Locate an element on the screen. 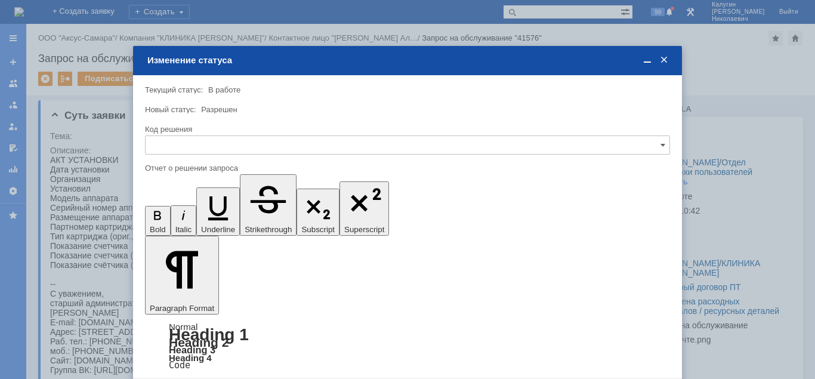 The image size is (815, 379). label: Новый статус: is located at coordinates (171, 109).